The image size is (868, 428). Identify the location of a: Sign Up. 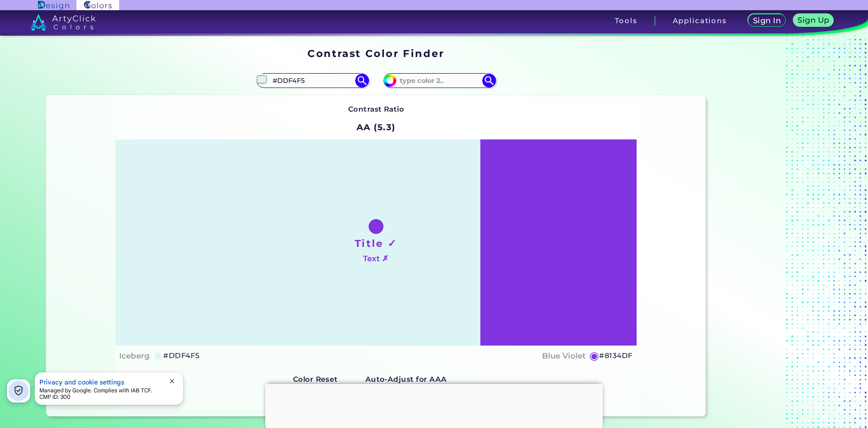
(813, 20).